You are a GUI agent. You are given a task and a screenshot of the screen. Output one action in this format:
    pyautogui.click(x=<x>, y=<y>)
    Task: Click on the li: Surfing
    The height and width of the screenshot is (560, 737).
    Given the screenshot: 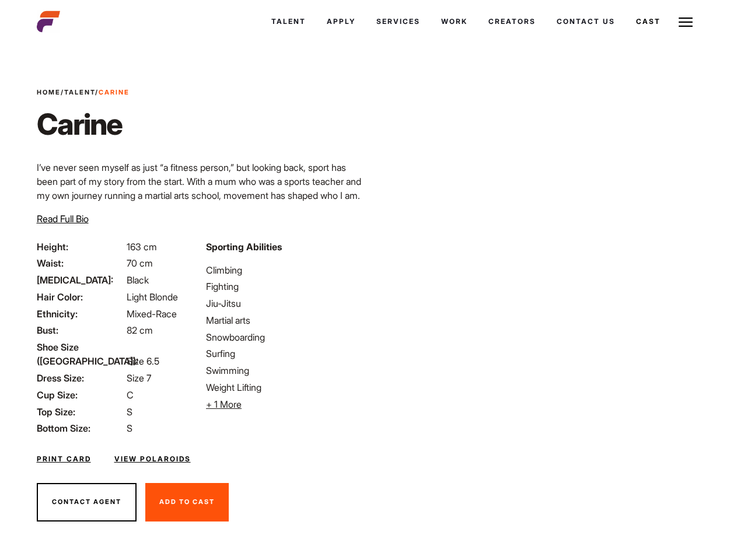 What is the action you would take?
    pyautogui.click(x=283, y=353)
    